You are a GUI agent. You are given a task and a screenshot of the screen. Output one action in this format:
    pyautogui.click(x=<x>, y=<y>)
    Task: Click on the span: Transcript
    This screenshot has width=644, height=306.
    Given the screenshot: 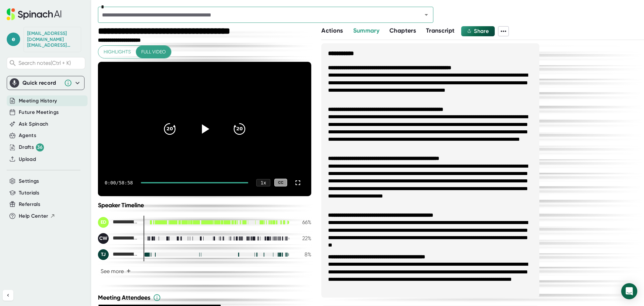 What is the action you would take?
    pyautogui.click(x=441, y=31)
    